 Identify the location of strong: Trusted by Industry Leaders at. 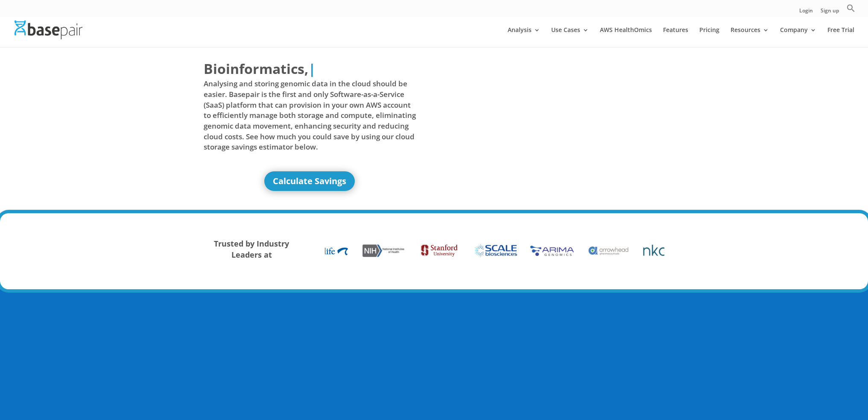
(251, 249).